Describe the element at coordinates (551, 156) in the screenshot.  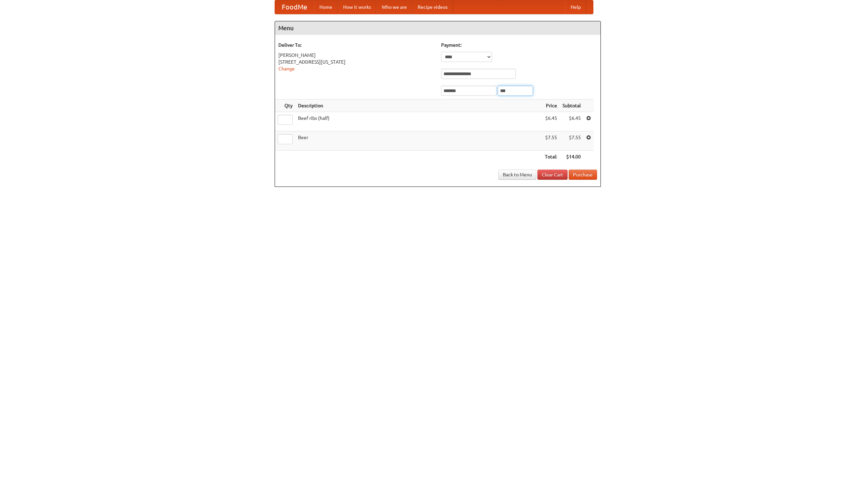
I see `th: Total:` at that location.